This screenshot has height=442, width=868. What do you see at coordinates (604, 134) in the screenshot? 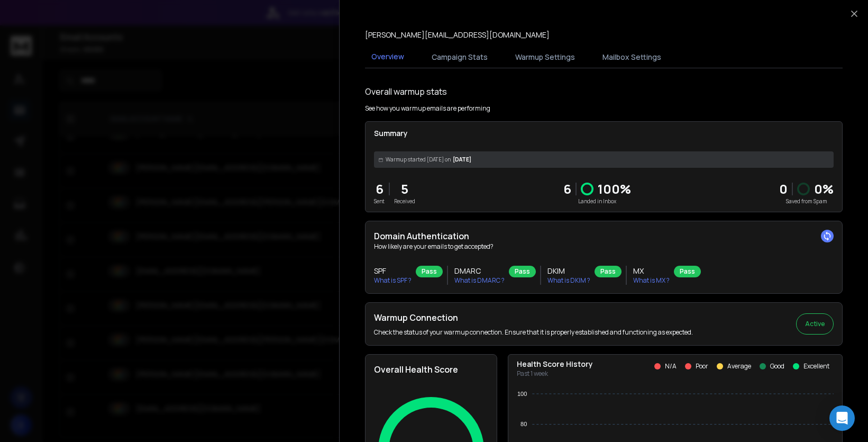
I see `p: Summary` at bounding box center [604, 134].